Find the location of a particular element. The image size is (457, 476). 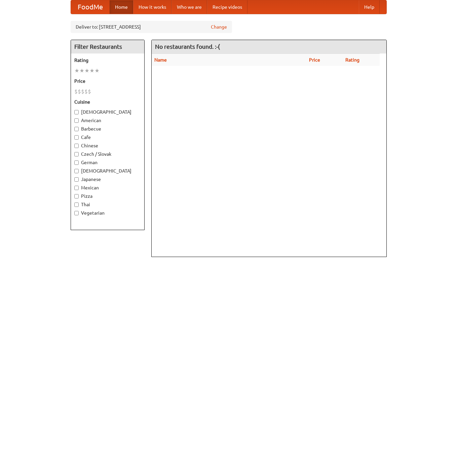

input: Japanese is located at coordinates (76, 179).